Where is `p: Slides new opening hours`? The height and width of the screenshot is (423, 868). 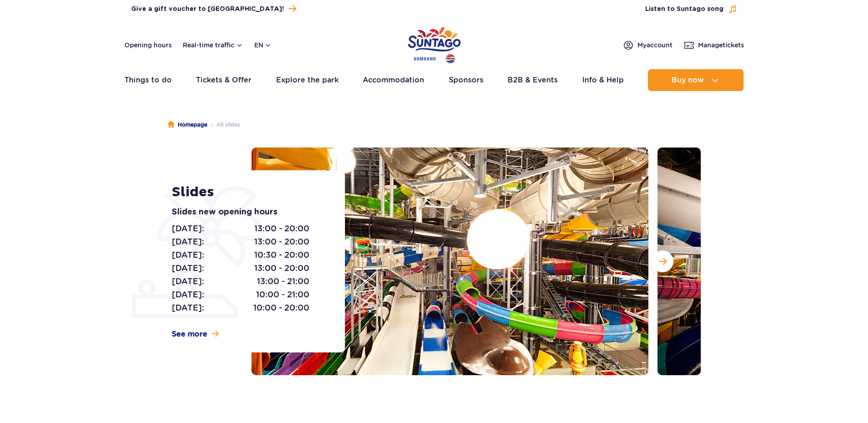 p: Slides new opening hours is located at coordinates (248, 212).